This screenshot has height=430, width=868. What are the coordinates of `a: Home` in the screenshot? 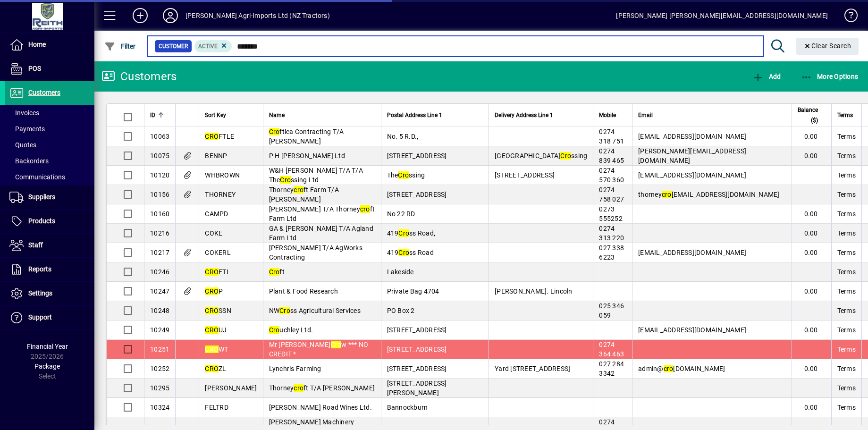 It's located at (49, 44).